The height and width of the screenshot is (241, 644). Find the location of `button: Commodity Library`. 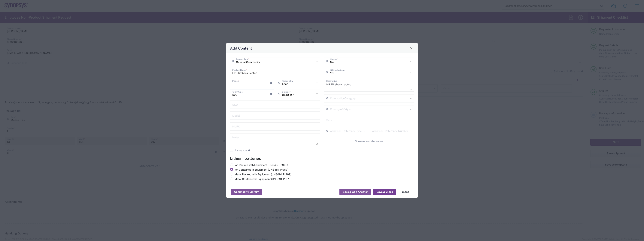

button: Commodity Library is located at coordinates (246, 192).